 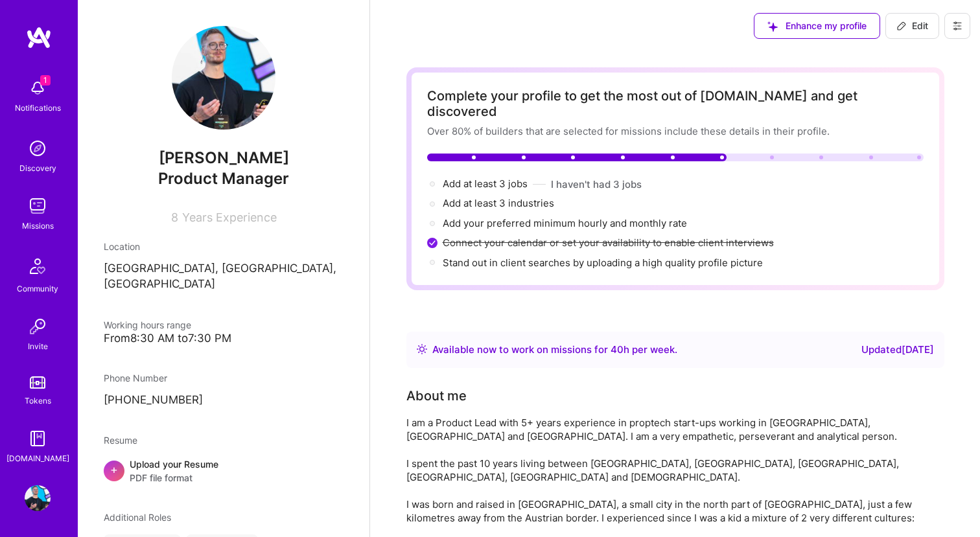 I want to click on button: Enhance my profile, so click(x=817, y=26).